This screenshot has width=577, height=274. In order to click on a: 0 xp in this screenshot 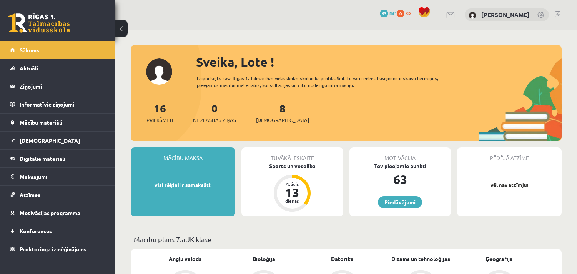, I will do `click(405, 13)`.